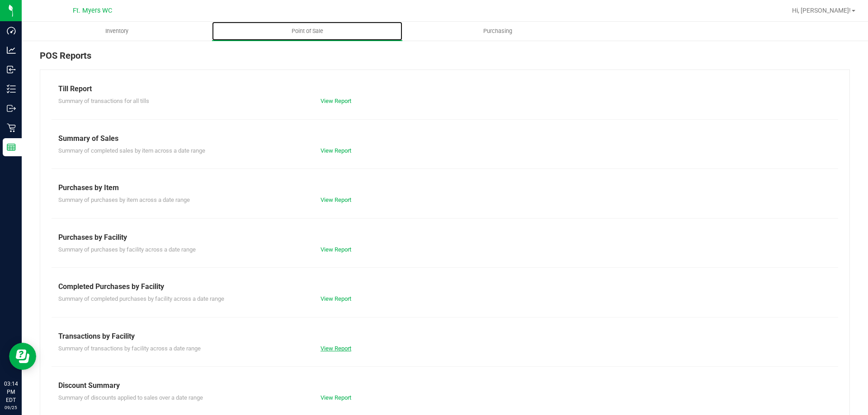 The width and height of the screenshot is (868, 415). What do you see at coordinates (127, 249) in the screenshot?
I see `span: Summary of purchases by facility across a date range` at bounding box center [127, 249].